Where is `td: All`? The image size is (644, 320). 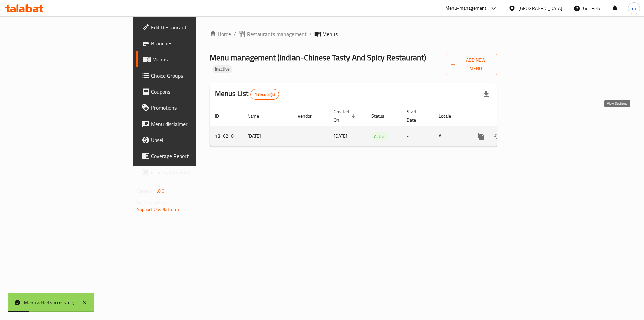 td: All is located at coordinates (450, 136).